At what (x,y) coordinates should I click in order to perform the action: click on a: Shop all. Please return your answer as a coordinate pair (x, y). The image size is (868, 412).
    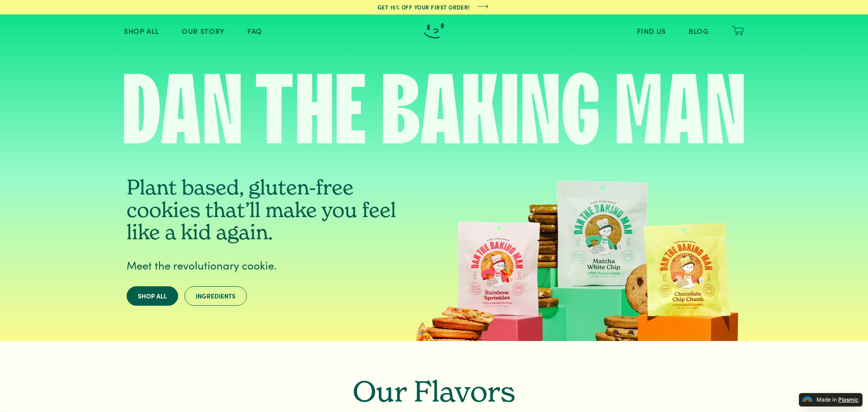
    Looking at the image, I should click on (141, 31).